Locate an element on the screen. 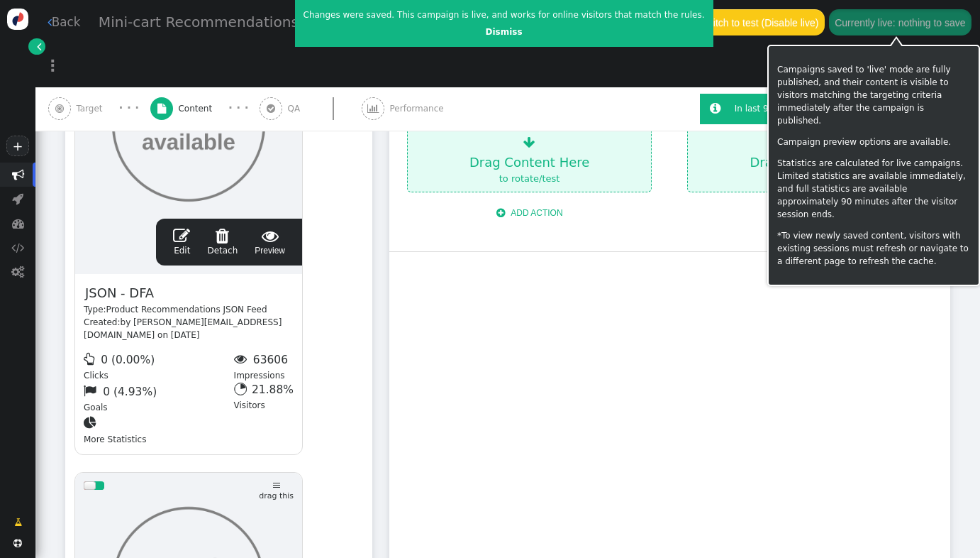  span: 0 (4.93%) is located at coordinates (130, 392).